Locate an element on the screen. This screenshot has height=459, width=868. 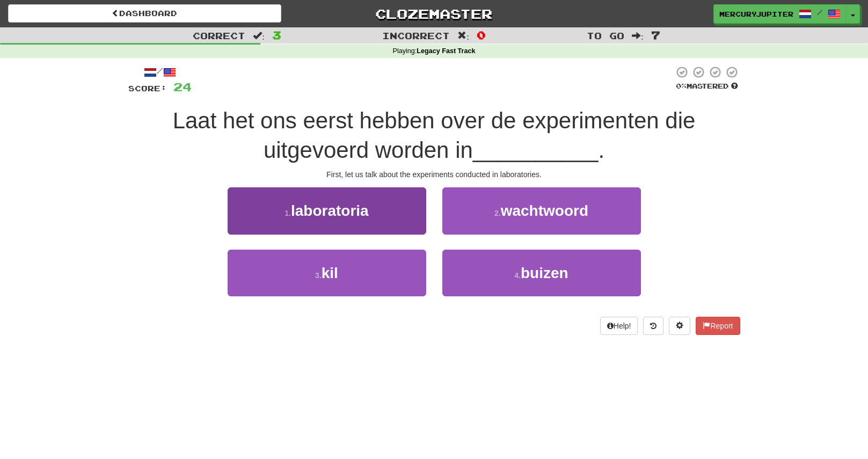
span: Score: is located at coordinates (148, 88).